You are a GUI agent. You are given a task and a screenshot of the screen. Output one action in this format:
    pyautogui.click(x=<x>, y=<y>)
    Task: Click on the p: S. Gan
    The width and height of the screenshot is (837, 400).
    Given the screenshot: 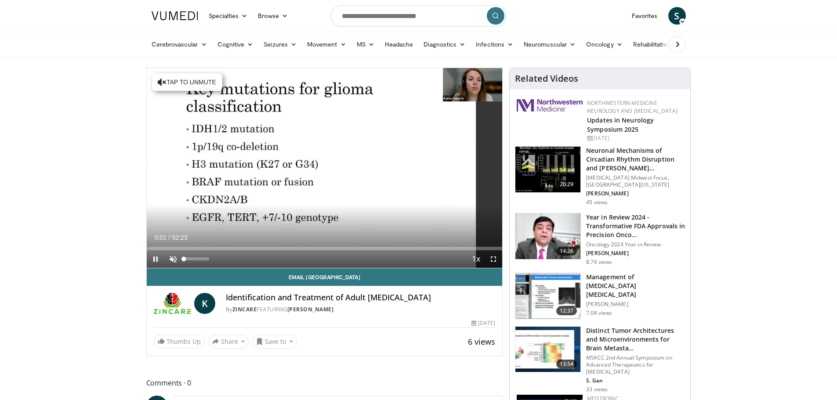 What is the action you would take?
    pyautogui.click(x=635, y=381)
    